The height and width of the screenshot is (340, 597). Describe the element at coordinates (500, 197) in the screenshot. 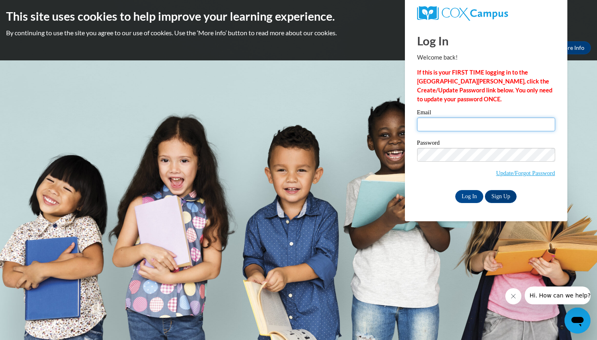

I see `a: Sign Up` at that location.